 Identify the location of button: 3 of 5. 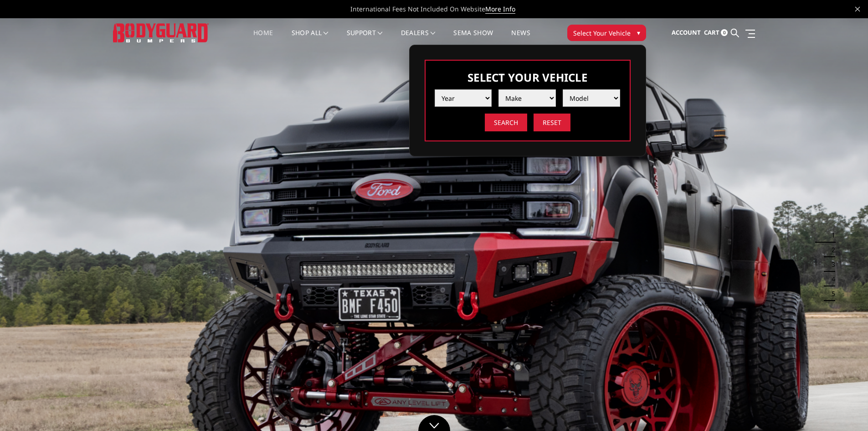
(830, 264).